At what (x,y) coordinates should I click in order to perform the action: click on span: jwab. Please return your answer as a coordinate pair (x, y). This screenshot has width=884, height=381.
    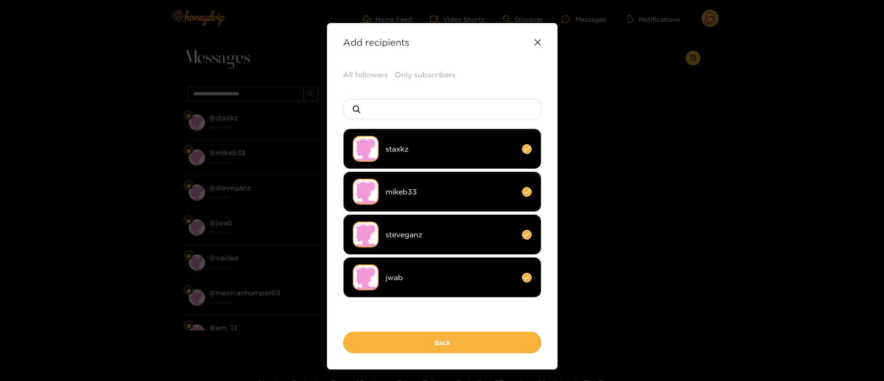
    Looking at the image, I should click on (450, 278).